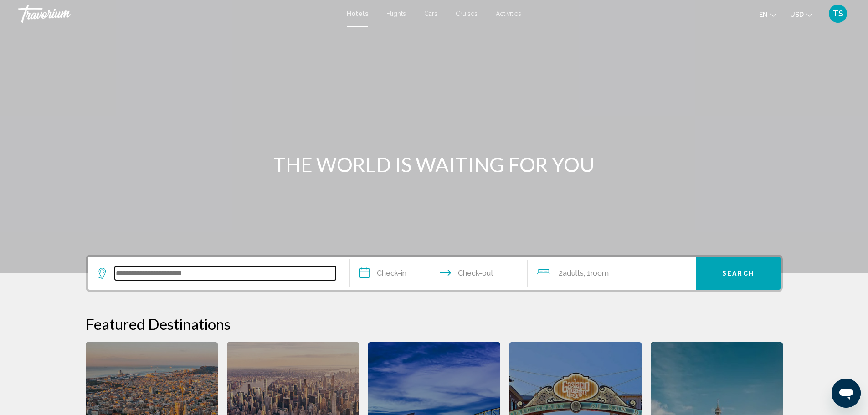 The height and width of the screenshot is (415, 868). What do you see at coordinates (357, 13) in the screenshot?
I see `a: Hotels` at bounding box center [357, 13].